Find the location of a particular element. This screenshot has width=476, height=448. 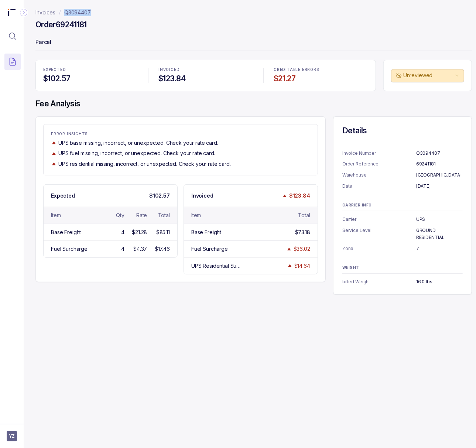

button: Menu Icon Button MagnifyingGlassIcon is located at coordinates (13, 36).